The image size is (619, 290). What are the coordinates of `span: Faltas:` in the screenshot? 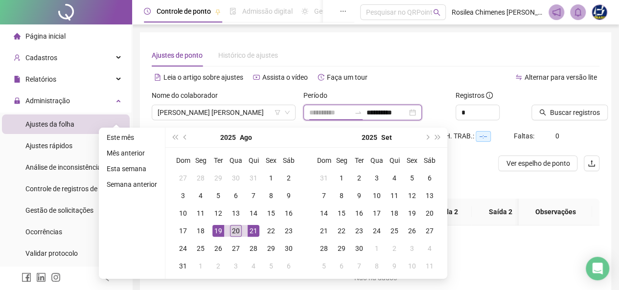 It's located at (524, 136).